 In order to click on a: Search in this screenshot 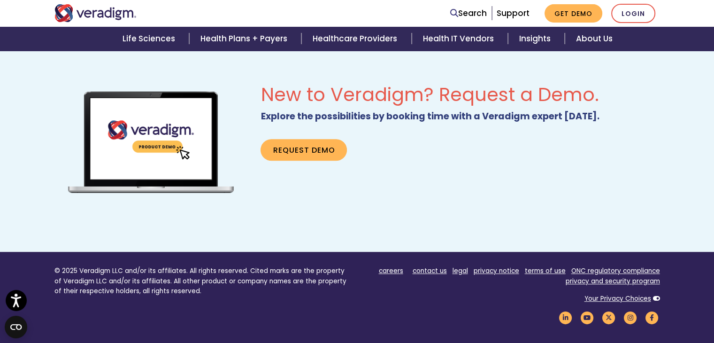, I will do `click(469, 13)`.